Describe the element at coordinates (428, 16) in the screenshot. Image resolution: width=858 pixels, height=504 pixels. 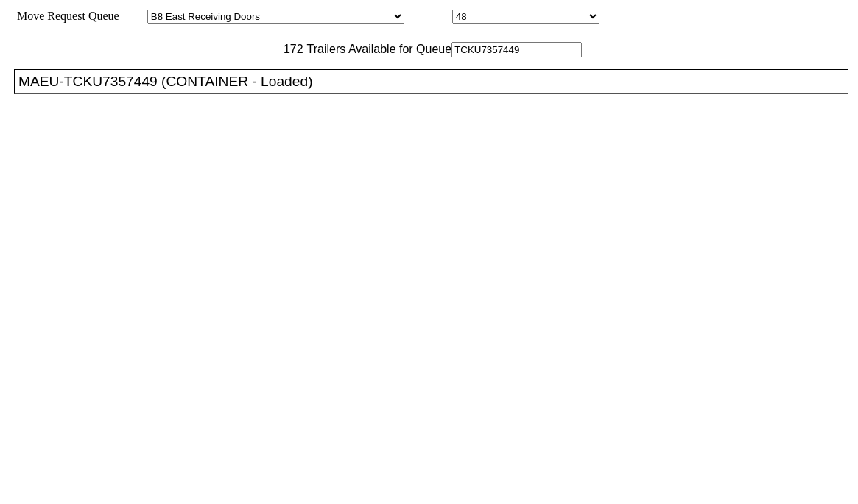
I see `span: Location` at that location.